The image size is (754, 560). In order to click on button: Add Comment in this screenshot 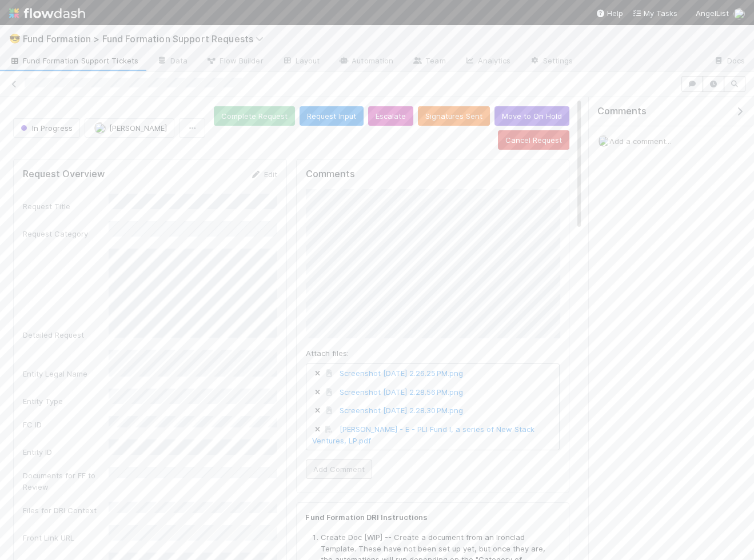, I will do `click(340, 469)`.